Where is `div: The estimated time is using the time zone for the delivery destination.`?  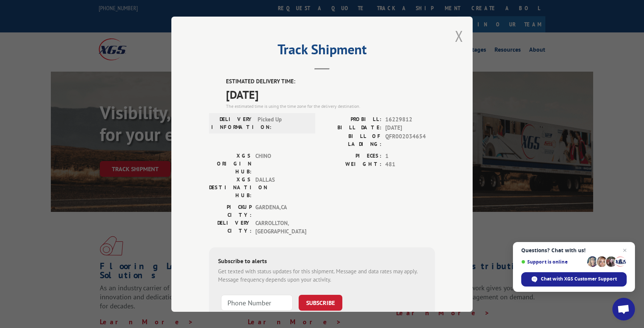 div: The estimated time is using the time zone for the delivery destination. is located at coordinates (330, 106).